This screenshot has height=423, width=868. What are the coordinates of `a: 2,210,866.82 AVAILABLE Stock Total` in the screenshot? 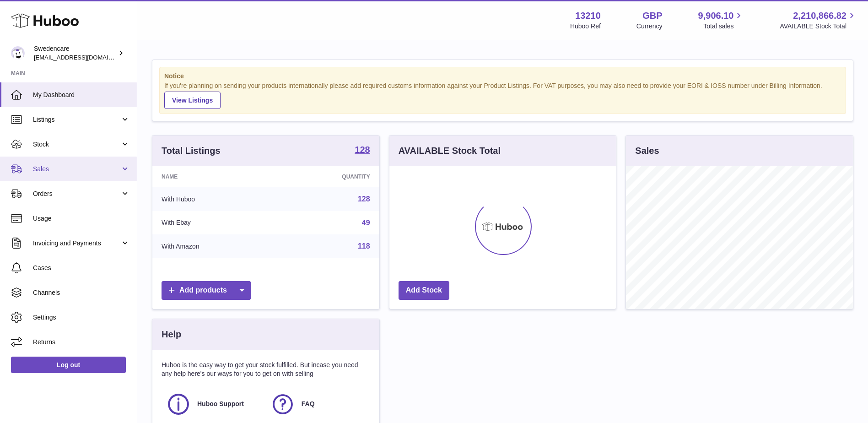 It's located at (818, 20).